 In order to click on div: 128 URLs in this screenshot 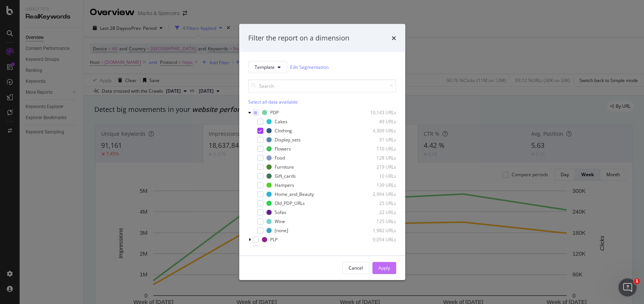, I will do `click(378, 157)`.